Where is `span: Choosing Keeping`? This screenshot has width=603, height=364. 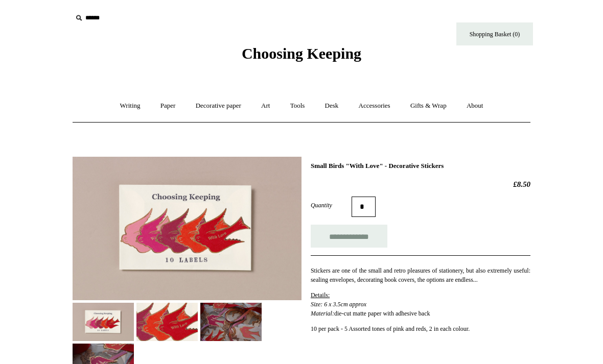 span: Choosing Keeping is located at coordinates (302, 53).